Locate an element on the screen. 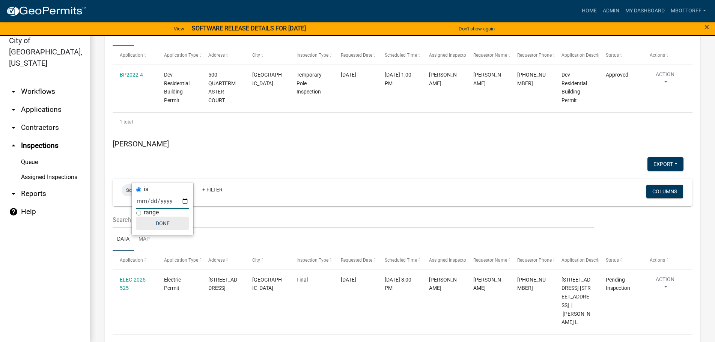 The height and width of the screenshot is (342, 715). span: 10/06/2025 is located at coordinates (348, 280).